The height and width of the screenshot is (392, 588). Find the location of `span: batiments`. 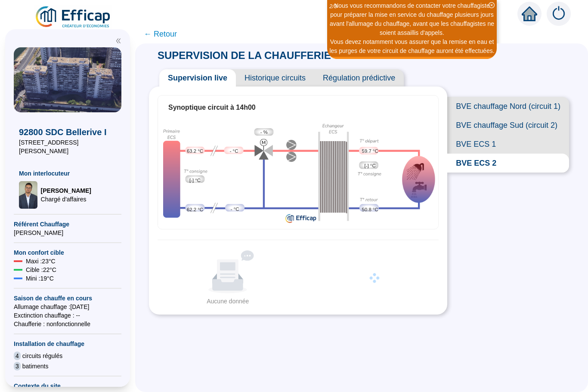

span: batiments is located at coordinates (35, 366).